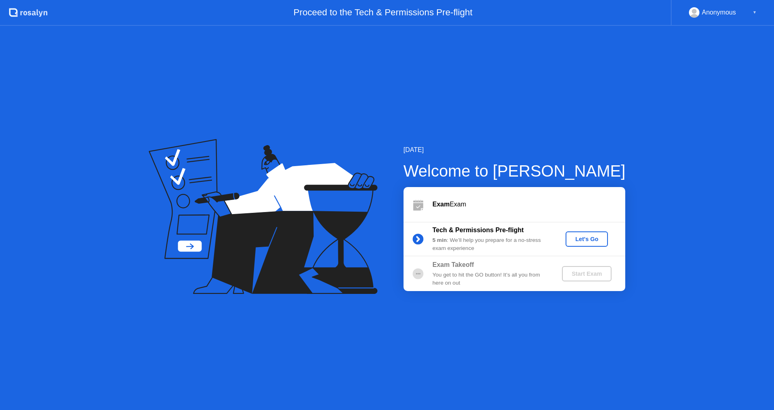 This screenshot has width=774, height=410. Describe the element at coordinates (441, 204) in the screenshot. I see `b: Exam` at that location.